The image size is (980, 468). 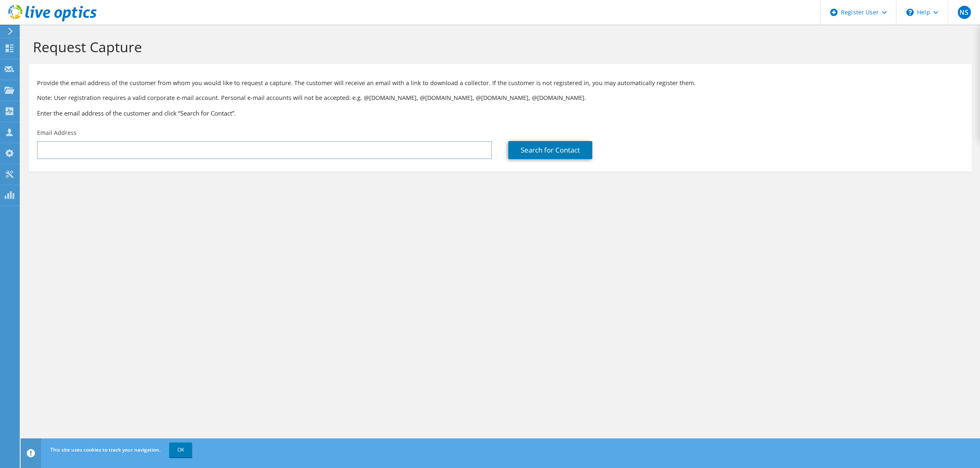 I want to click on h3: Enter the email address of the customer and click “Search for Contact”., so click(x=500, y=113).